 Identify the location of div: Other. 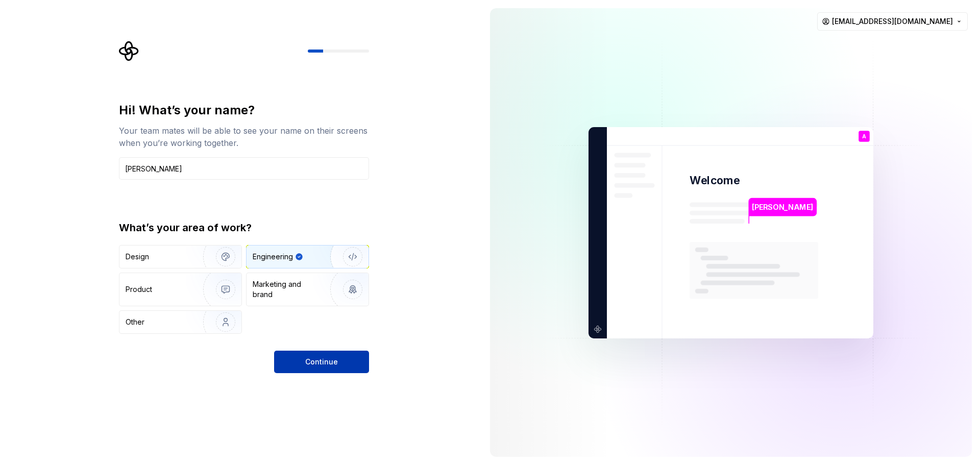
(135, 322).